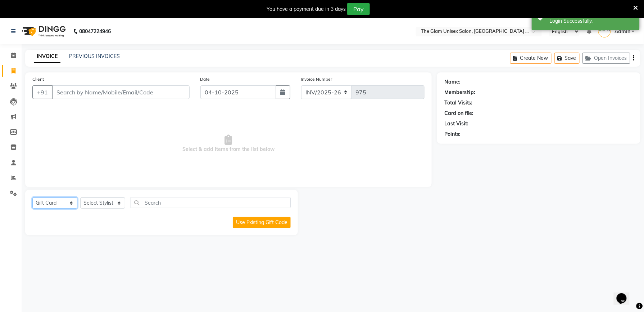 This screenshot has height=312, width=644. I want to click on input: Search by Name/Mobile/Email/Code, so click(120, 92).